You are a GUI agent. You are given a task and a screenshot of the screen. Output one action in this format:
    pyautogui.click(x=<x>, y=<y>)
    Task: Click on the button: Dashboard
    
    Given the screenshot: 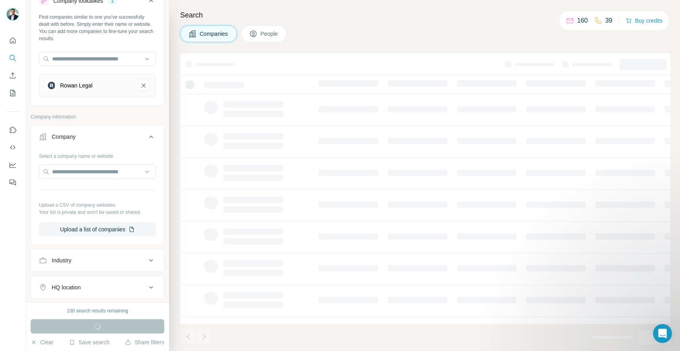 What is the action you would take?
    pyautogui.click(x=13, y=165)
    